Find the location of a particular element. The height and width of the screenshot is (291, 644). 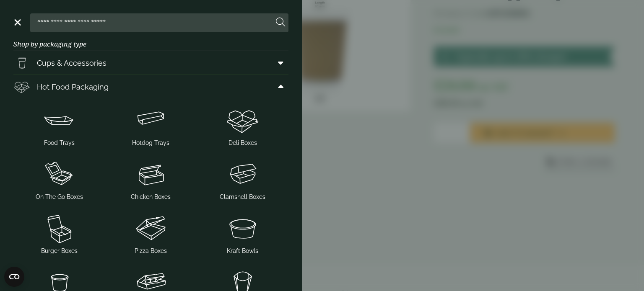

a: Pizza Boxes is located at coordinates (151, 234).